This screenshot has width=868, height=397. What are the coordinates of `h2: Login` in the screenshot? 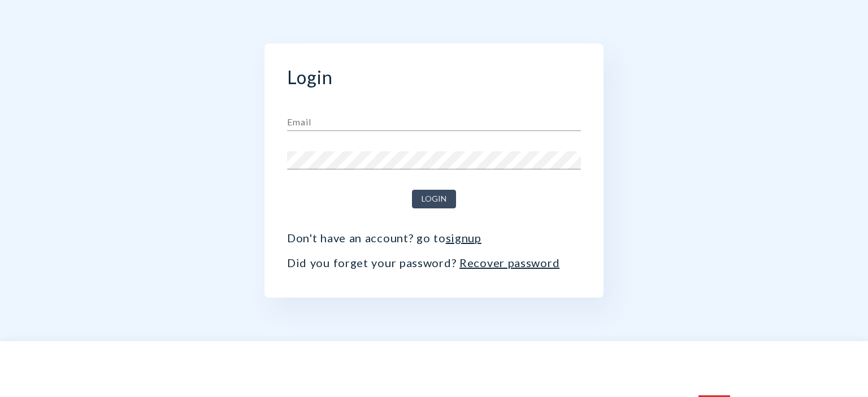 It's located at (434, 77).